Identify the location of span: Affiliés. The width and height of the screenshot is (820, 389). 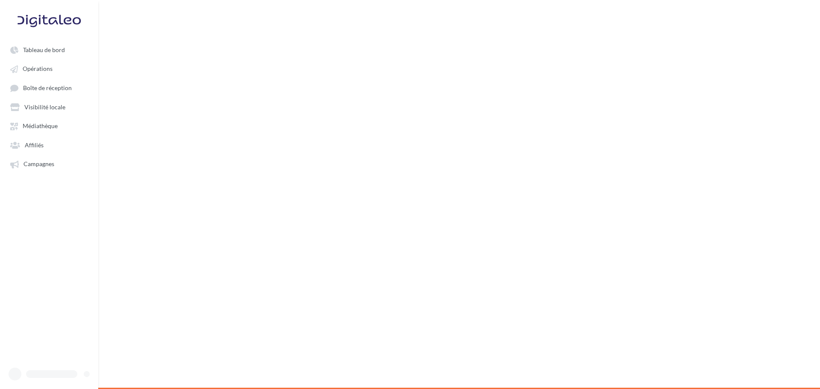
(34, 145).